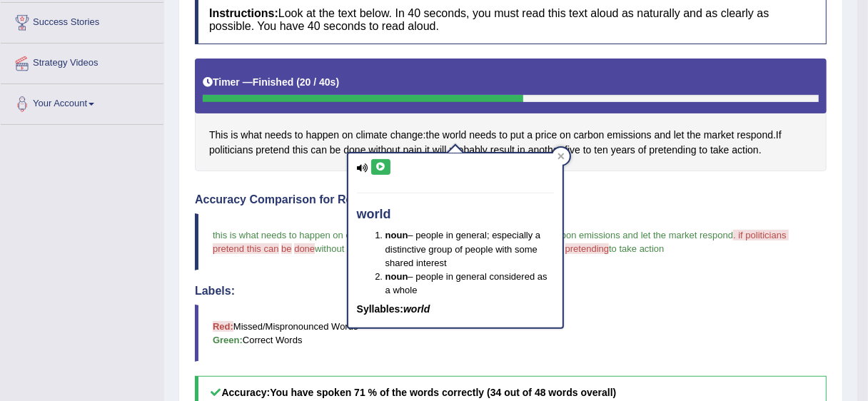  What do you see at coordinates (606, 235) in the screenshot?
I see `span: to put a price on carbon emissions and let the market respond` at bounding box center [606, 235].